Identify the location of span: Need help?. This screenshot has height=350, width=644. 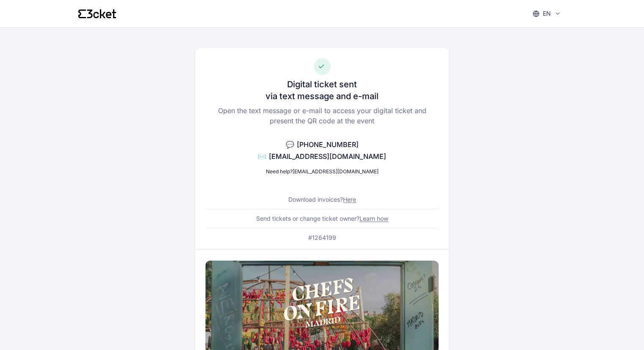
(279, 171).